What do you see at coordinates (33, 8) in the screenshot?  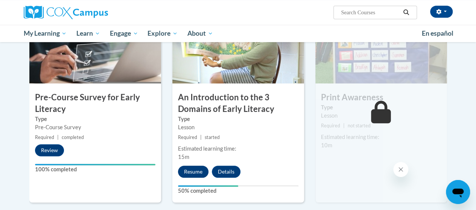 I see `span: Hi. How can we help?` at bounding box center [33, 8].